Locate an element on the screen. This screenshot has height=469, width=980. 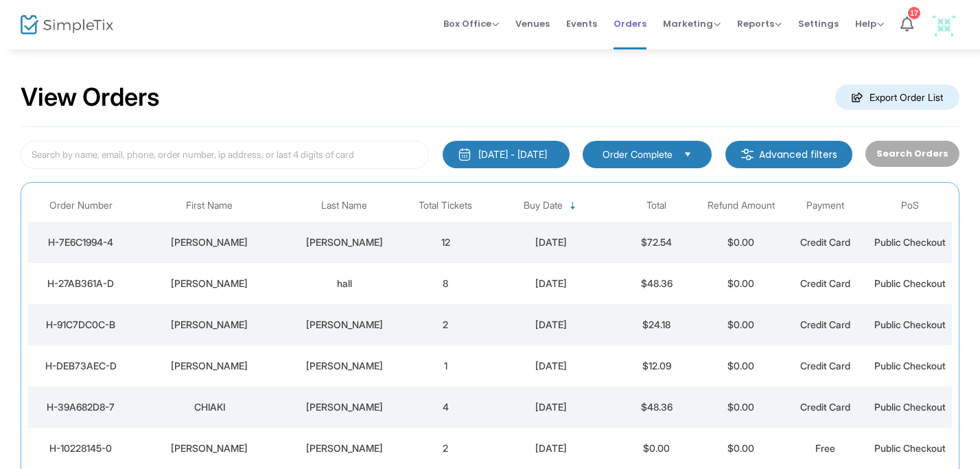
span: Payment is located at coordinates (825, 205).